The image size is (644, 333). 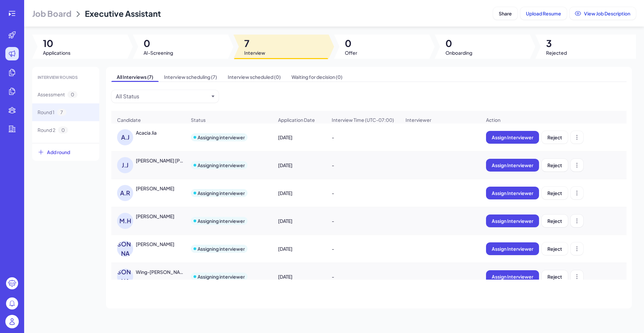 What do you see at coordinates (46, 130) in the screenshot?
I see `span: Round 2` at bounding box center [46, 130].